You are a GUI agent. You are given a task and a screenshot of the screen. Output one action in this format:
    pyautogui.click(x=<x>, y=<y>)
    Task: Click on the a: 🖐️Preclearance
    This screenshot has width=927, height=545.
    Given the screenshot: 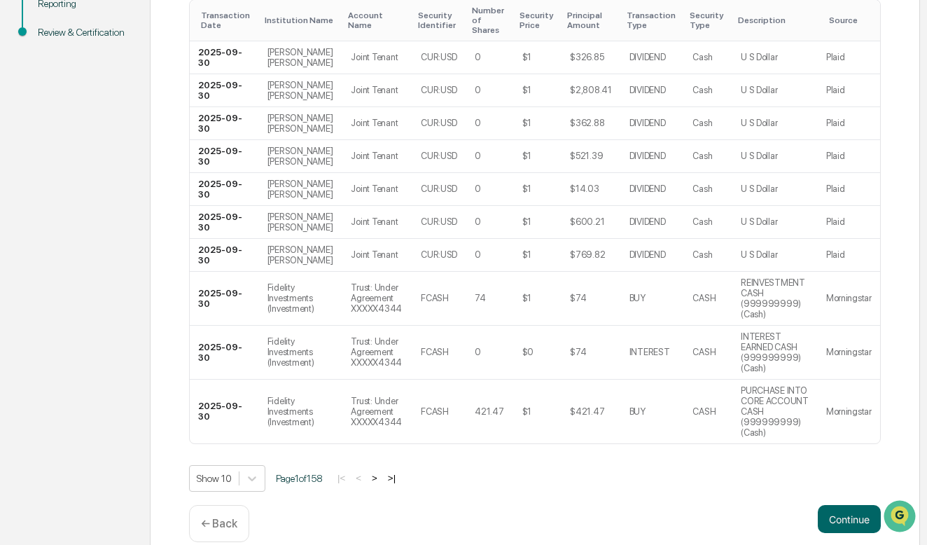 What is the action you would take?
    pyautogui.click(x=52, y=184)
    